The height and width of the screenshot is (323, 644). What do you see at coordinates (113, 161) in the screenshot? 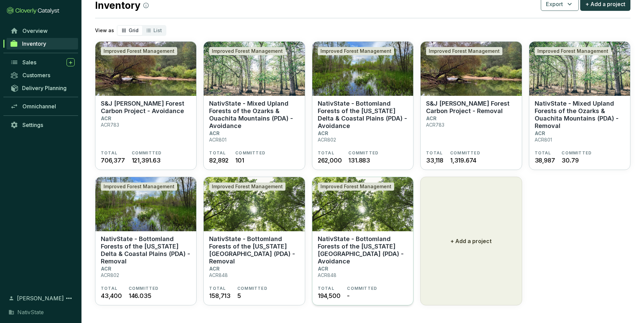
I see `span: 706,377` at bounding box center [113, 161].